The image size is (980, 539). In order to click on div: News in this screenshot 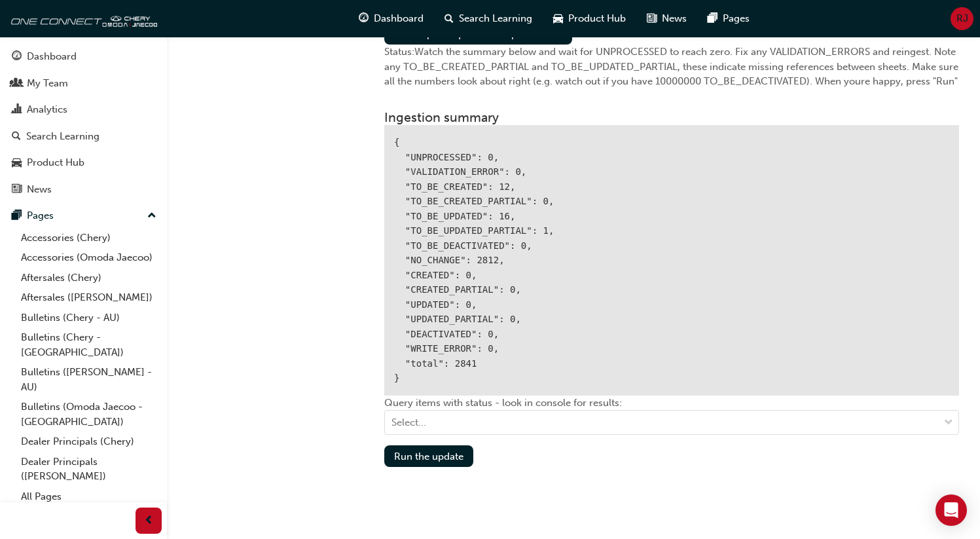, I will do `click(39, 189)`.